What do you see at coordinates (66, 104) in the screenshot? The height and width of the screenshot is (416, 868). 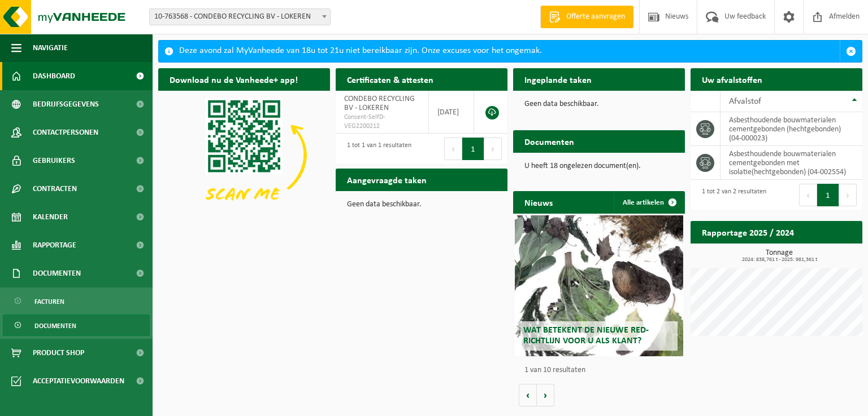 I see `span: Bedrijfsgegevens` at bounding box center [66, 104].